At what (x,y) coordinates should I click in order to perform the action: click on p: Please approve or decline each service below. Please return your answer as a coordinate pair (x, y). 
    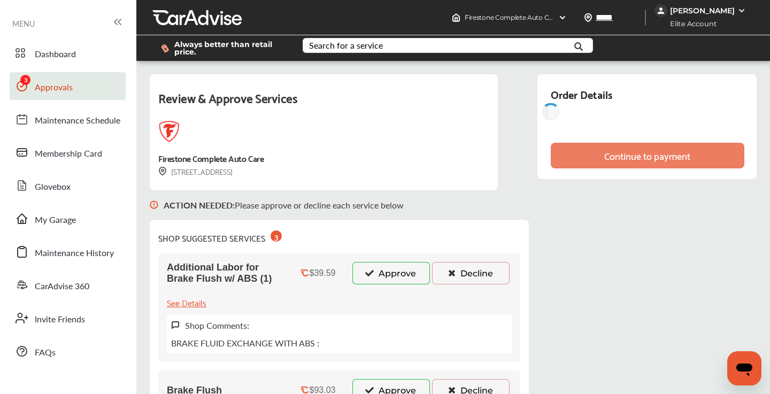
    Looking at the image, I should click on (284, 205).